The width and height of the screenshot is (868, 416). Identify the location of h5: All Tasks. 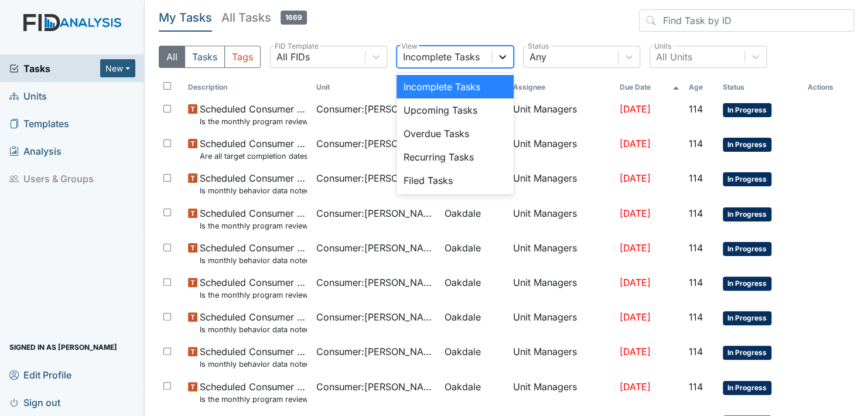
(264, 17).